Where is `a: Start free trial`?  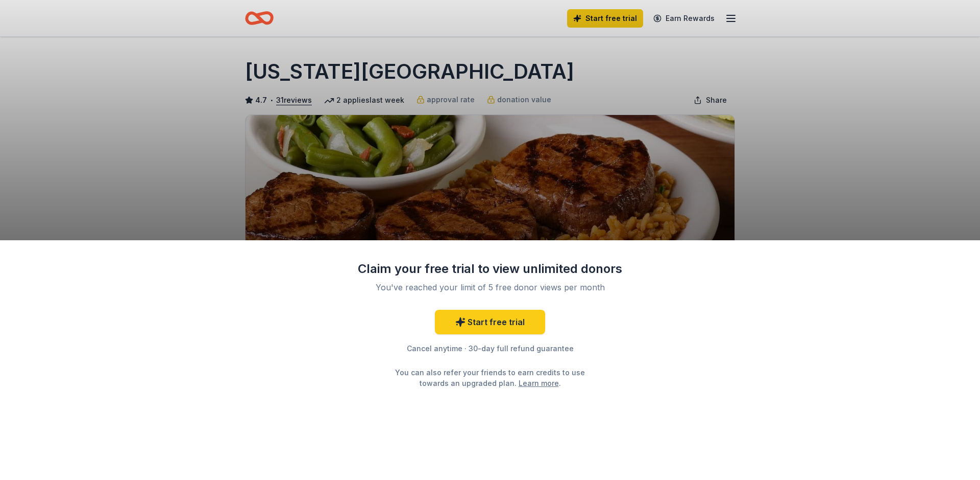
a: Start free trial is located at coordinates (490, 322).